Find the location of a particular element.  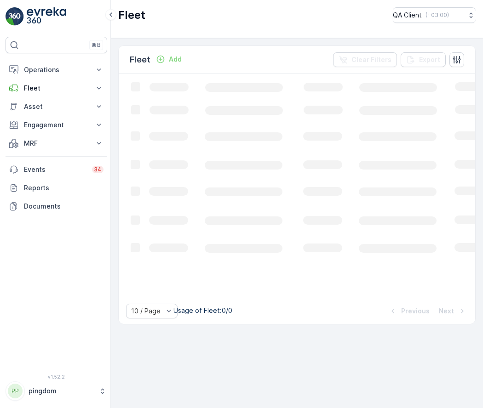

p: pingdom is located at coordinates (61, 391).